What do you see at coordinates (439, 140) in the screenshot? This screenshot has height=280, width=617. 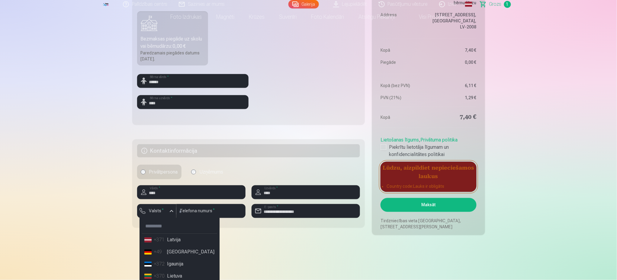 I see `a: Privātuma politika` at bounding box center [439, 140].